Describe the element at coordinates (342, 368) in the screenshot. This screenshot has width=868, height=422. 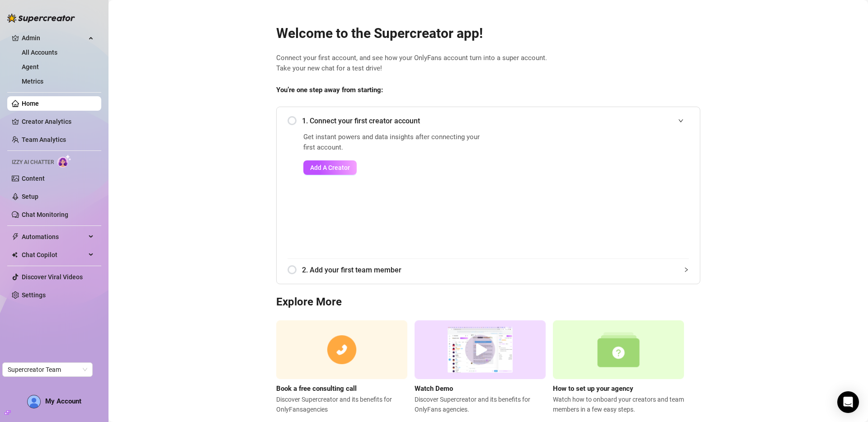
I see `a: Book a free consulting callDiscover Supercreator and its benefits for OnlyFansagencies` at that location.